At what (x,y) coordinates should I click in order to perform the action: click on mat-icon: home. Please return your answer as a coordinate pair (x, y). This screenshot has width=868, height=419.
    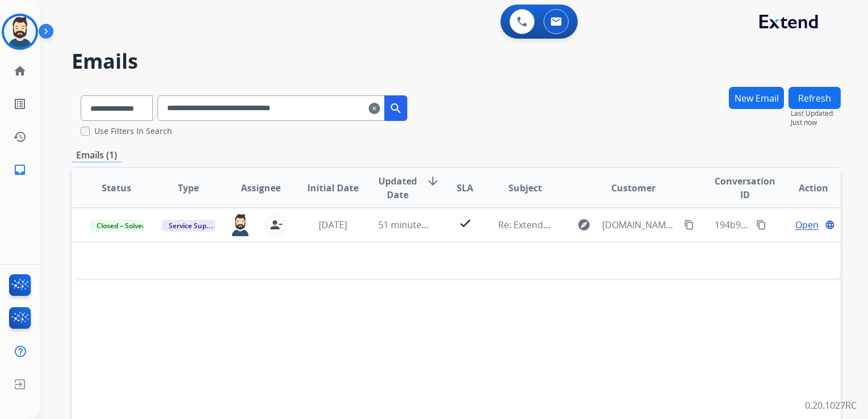
    Looking at the image, I should click on (20, 71).